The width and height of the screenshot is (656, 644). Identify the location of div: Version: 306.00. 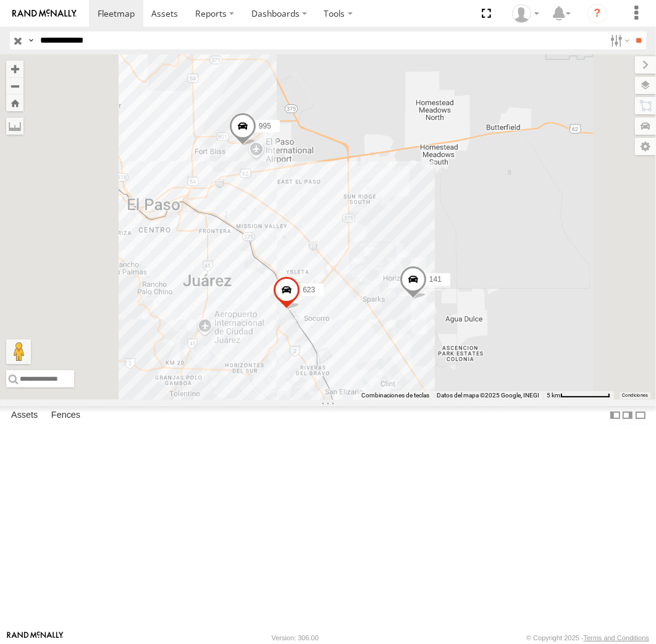
(295, 638).